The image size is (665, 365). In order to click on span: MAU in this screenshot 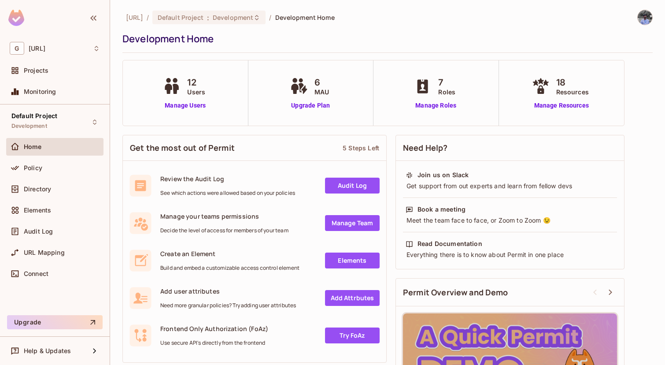, I will do `click(322, 92)`.